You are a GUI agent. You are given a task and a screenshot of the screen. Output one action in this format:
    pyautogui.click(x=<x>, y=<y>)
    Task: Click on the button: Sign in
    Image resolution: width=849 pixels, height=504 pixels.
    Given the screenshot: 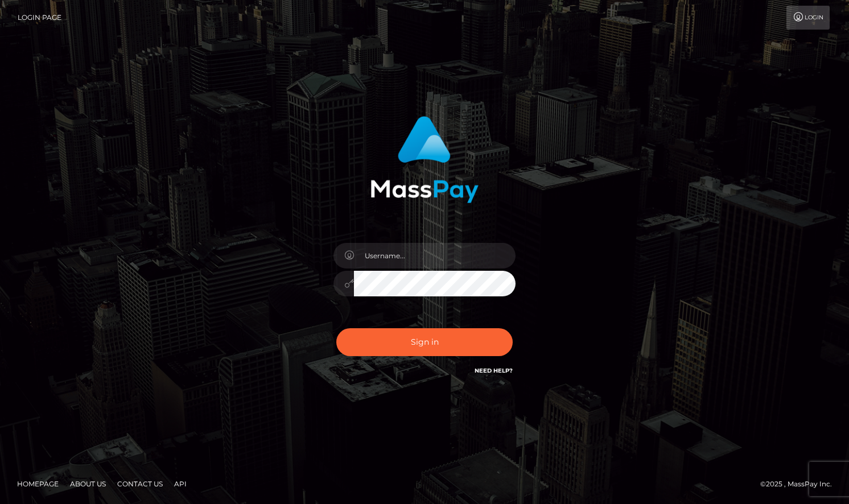 What is the action you would take?
    pyautogui.click(x=424, y=342)
    